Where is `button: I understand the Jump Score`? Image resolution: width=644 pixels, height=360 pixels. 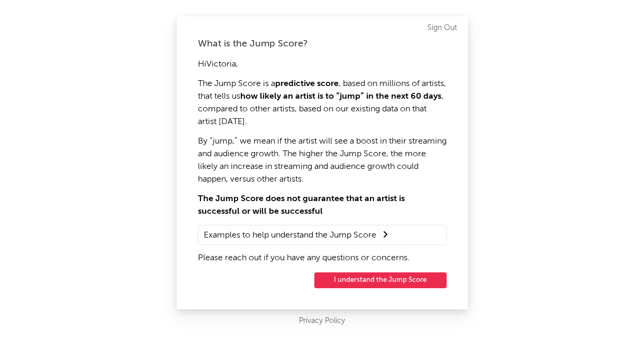
button: I understand the Jump Score is located at coordinates (380, 281).